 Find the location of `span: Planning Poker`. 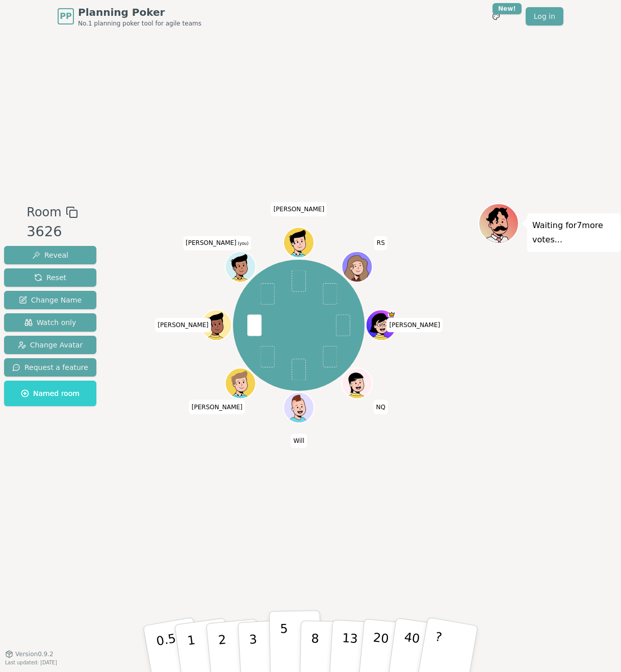

span: Planning Poker is located at coordinates (140, 12).